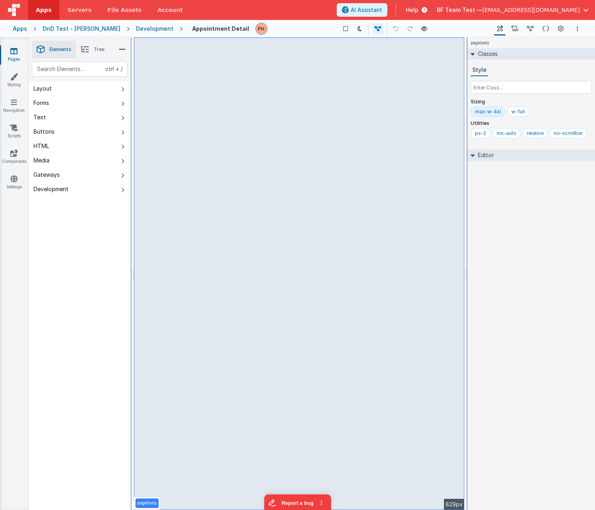 The height and width of the screenshot is (510, 595). Describe the element at coordinates (41, 103) in the screenshot. I see `div: Forms` at that location.